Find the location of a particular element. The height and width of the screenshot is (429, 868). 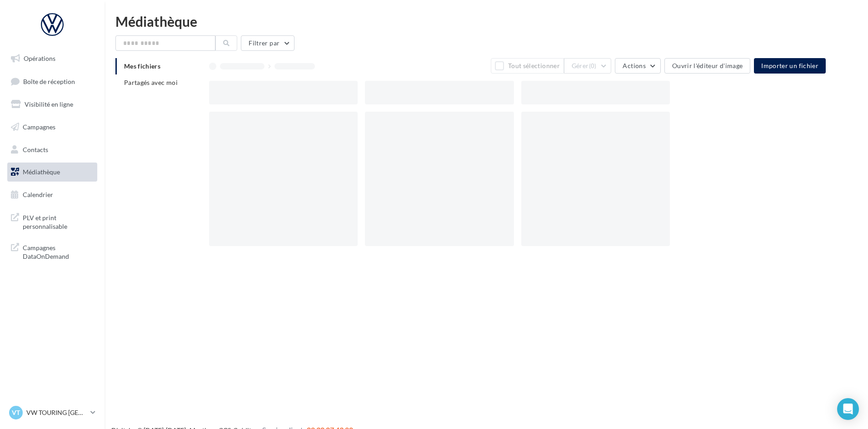

span: Visibilité en ligne is located at coordinates (49, 104).